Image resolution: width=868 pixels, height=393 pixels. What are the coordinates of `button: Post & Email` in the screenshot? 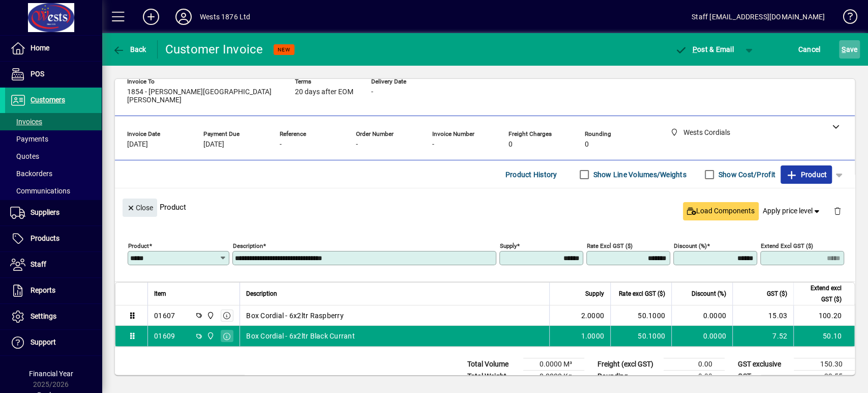 It's located at (704, 50).